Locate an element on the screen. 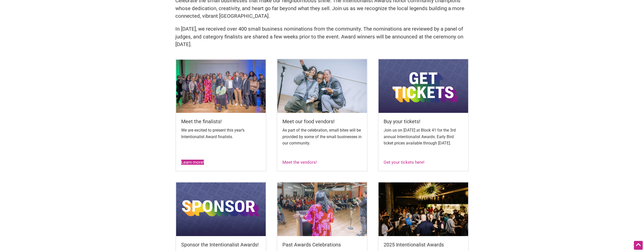  a: Meet the vendors! is located at coordinates (300, 162).